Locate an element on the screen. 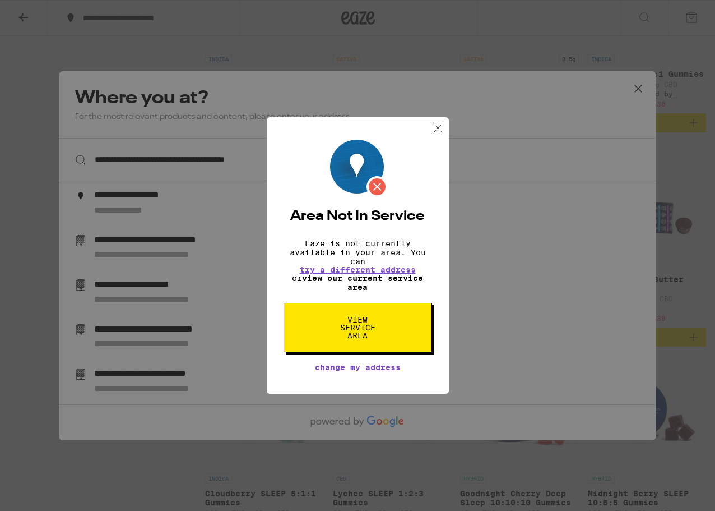 The height and width of the screenshot is (511, 715). a: View Service Area is located at coordinates (358, 319).